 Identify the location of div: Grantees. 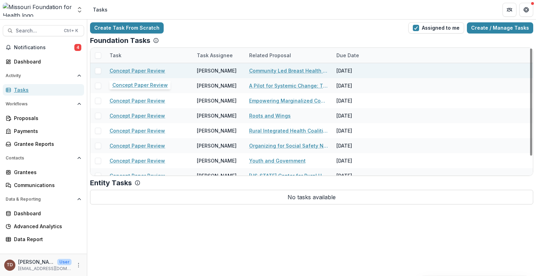
(46, 172).